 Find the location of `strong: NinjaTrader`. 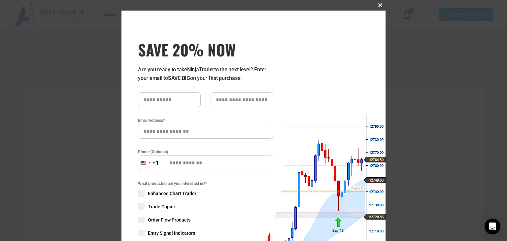

strong: NinjaTrader is located at coordinates (201, 69).